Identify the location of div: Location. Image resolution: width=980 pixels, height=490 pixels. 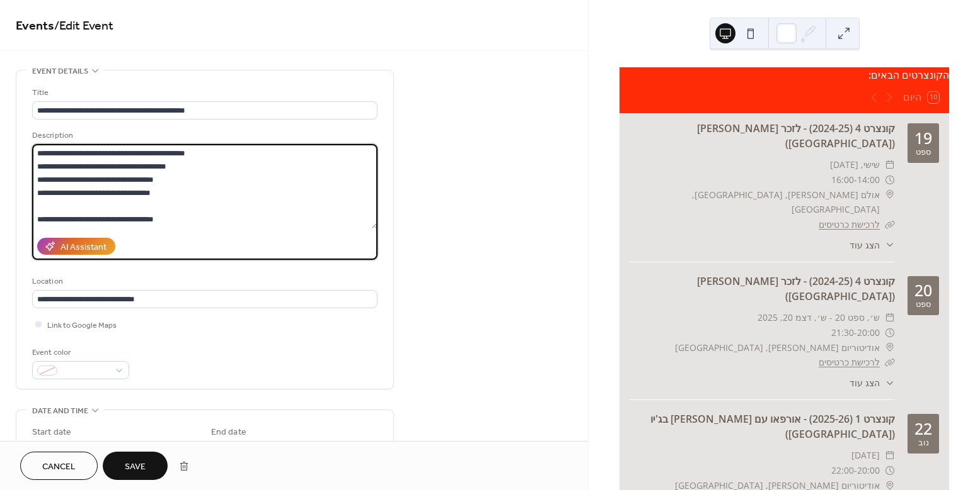
(203, 281).